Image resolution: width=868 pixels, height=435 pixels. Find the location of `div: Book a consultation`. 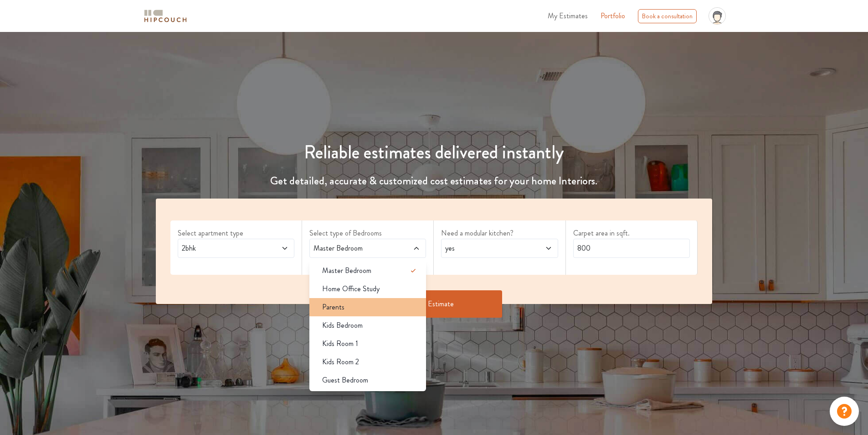

div: Book a consultation is located at coordinates (667, 16).